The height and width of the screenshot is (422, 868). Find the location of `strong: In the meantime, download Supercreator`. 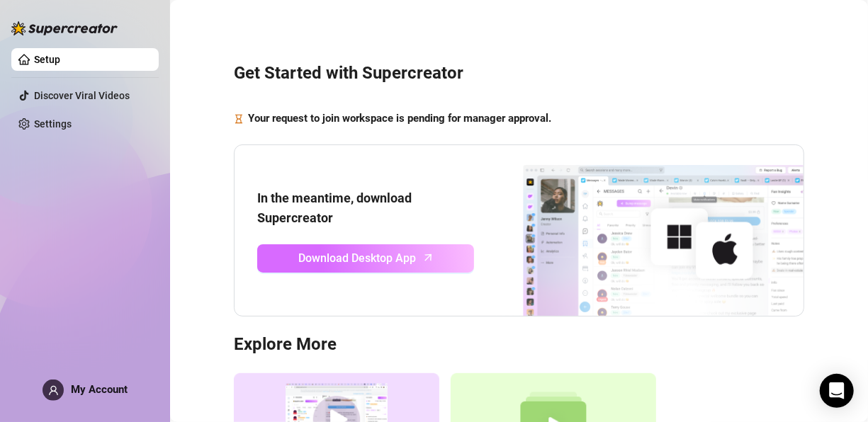

strong: In the meantime, download Supercreator is located at coordinates (334, 207).